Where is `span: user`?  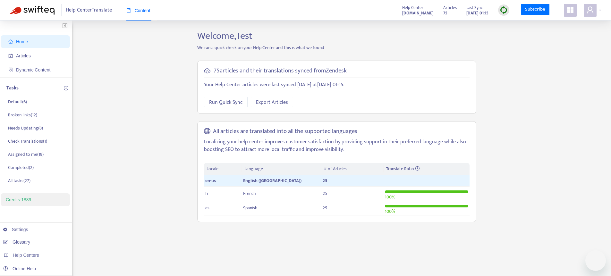 span: user is located at coordinates (590, 10).